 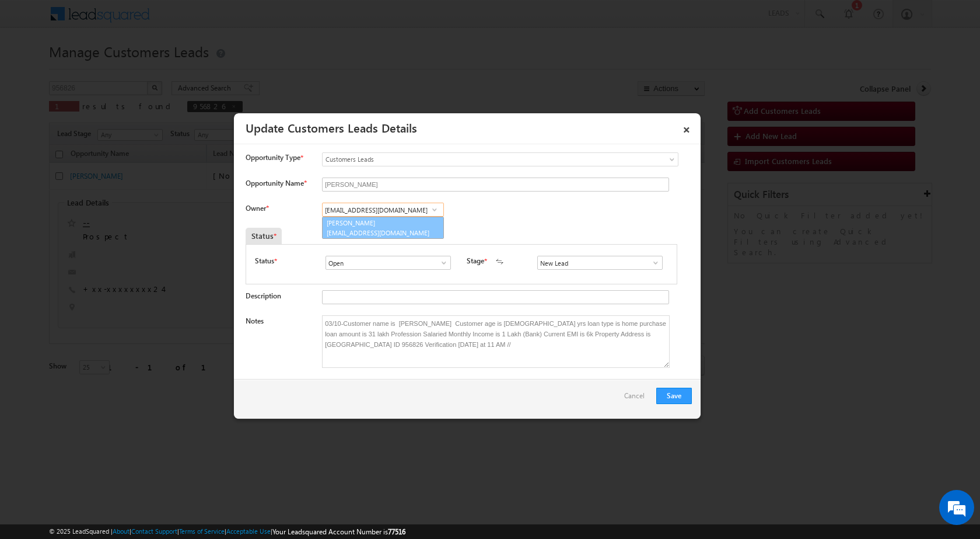 What do you see at coordinates (254, 321) in the screenshot?
I see `label: Notes` at bounding box center [254, 321].